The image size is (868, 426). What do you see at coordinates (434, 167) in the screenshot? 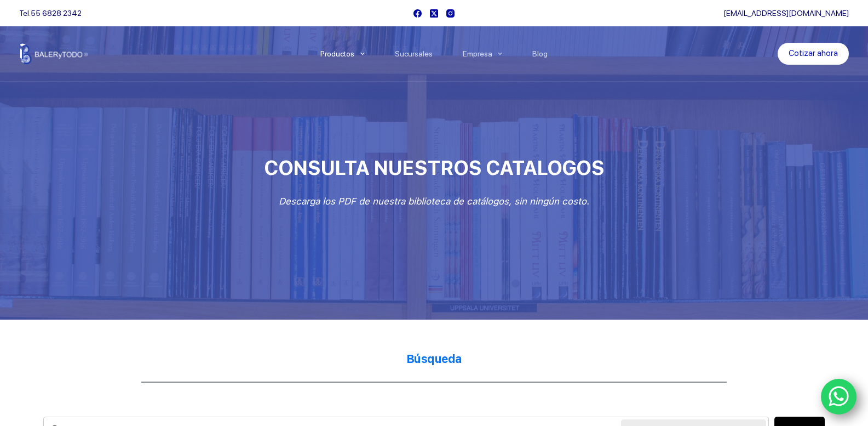
I see `span: CONSULTA NUESTROS CATALOGOS` at bounding box center [434, 167].